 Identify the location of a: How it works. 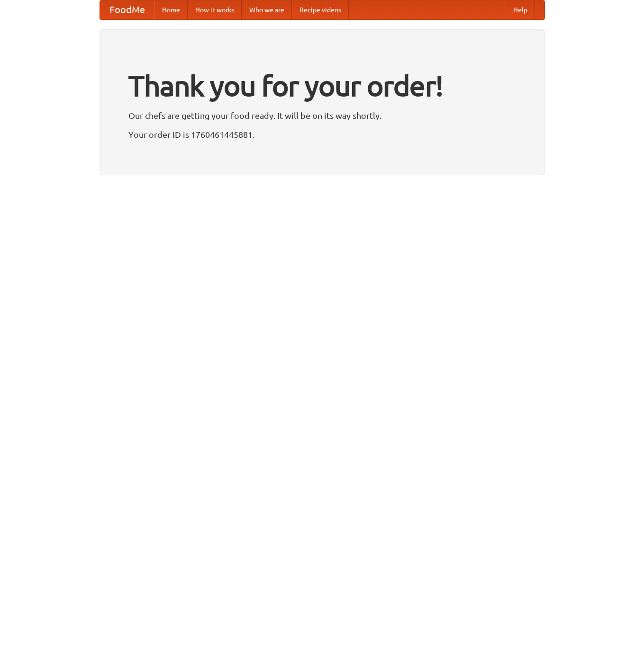
(215, 10).